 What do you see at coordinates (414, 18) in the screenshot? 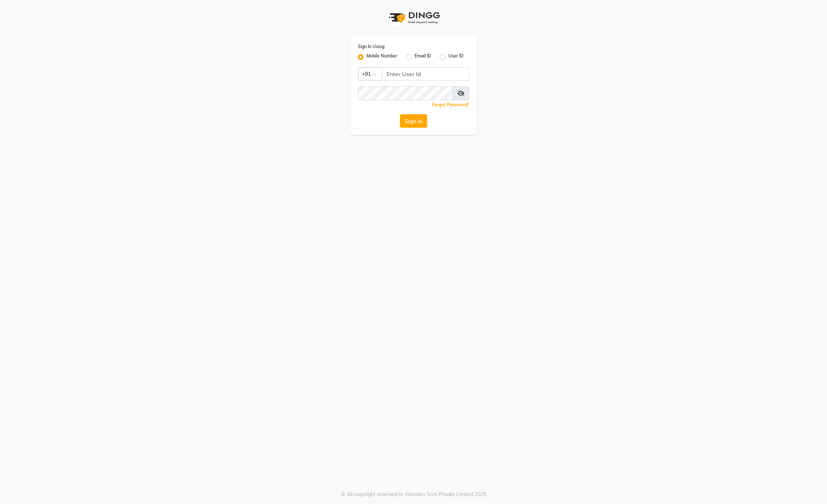
I see `img: logo1.svg` at bounding box center [414, 18].